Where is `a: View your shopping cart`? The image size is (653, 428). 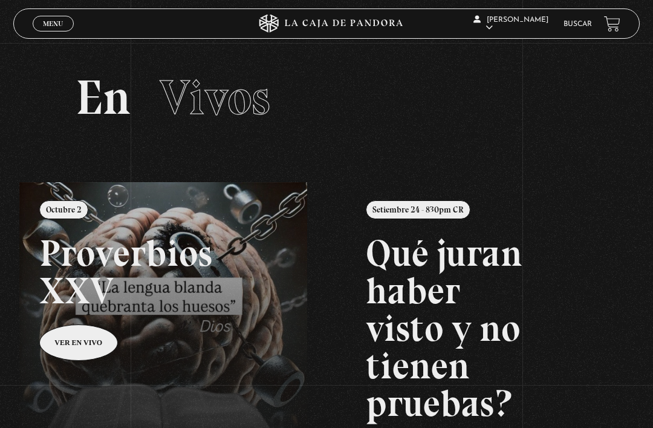 a: View your shopping cart is located at coordinates (612, 24).